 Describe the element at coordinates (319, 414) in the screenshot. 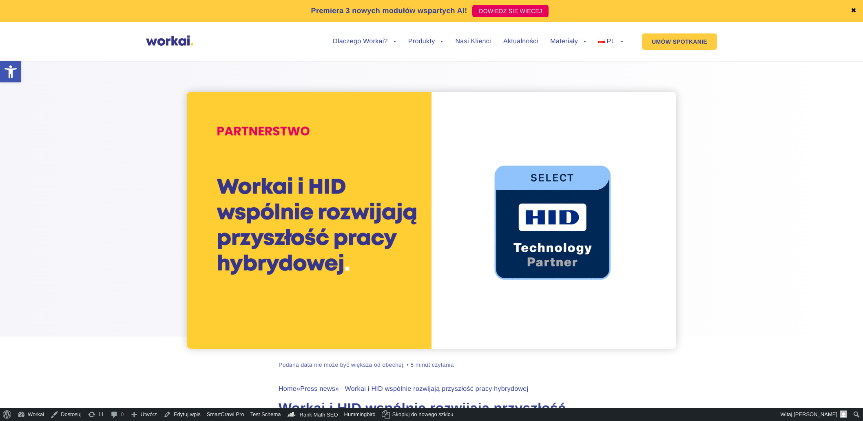

I see `span: Rank Math SEO` at that location.